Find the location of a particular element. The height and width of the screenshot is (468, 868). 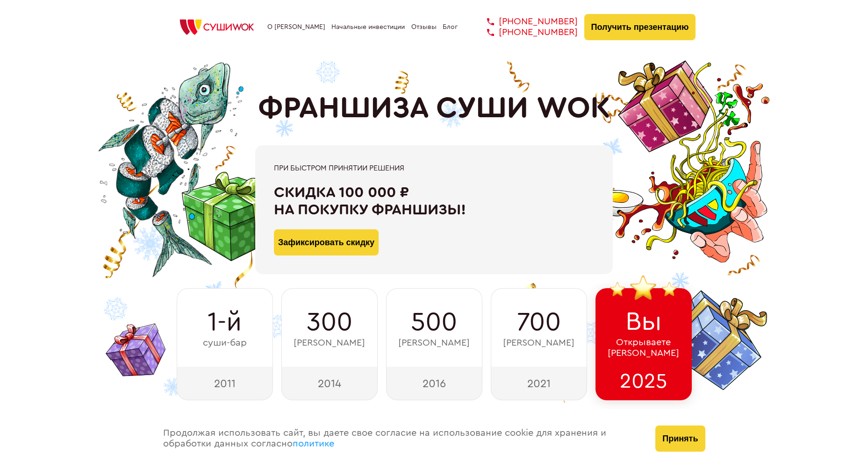

span: Вы is located at coordinates (644, 322).